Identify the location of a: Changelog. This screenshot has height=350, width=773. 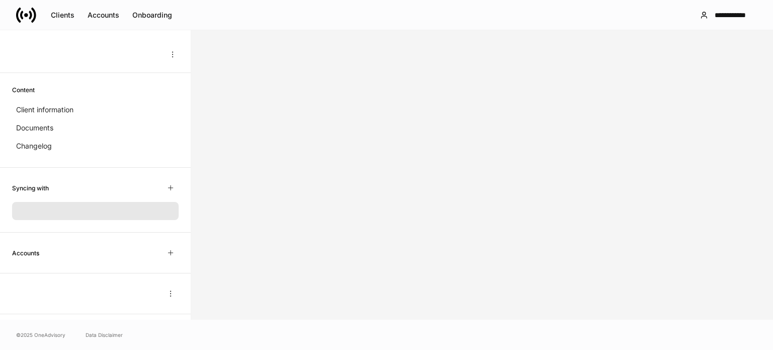
(95, 146).